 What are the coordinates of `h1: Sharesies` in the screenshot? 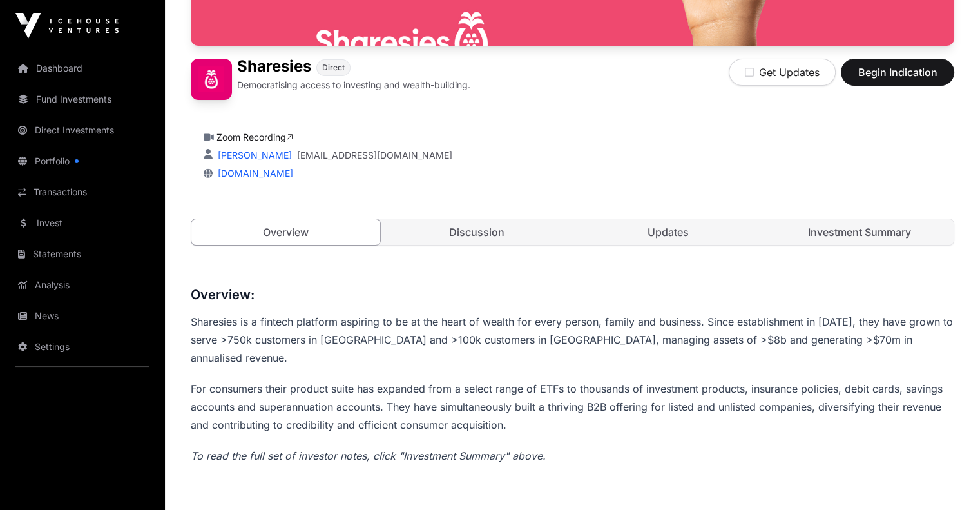 It's located at (274, 67).